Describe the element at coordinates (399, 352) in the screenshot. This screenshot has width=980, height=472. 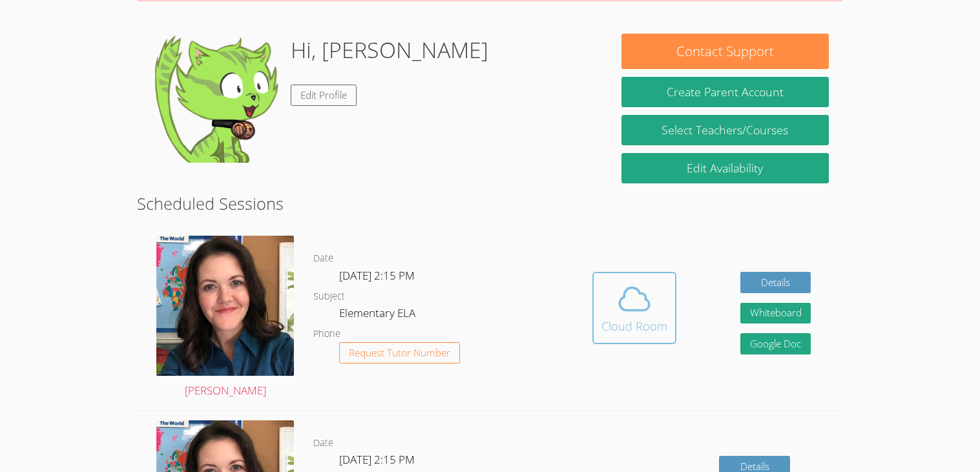
I see `button: Request Tutor Number` at that location.